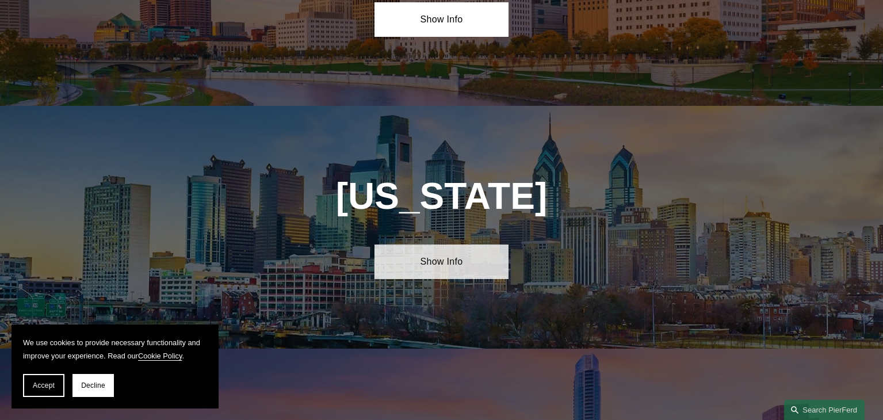  I want to click on button: Decline, so click(93, 386).